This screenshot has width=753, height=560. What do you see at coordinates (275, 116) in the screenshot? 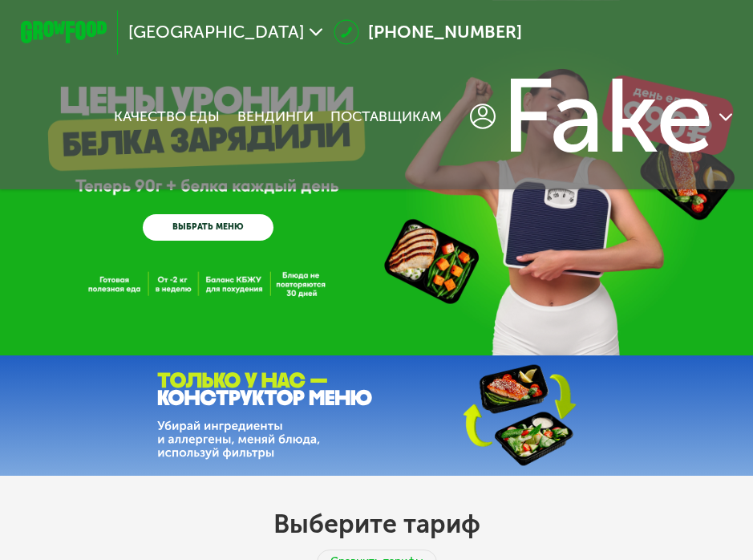
I see `a: Вендинги` at bounding box center [275, 116].